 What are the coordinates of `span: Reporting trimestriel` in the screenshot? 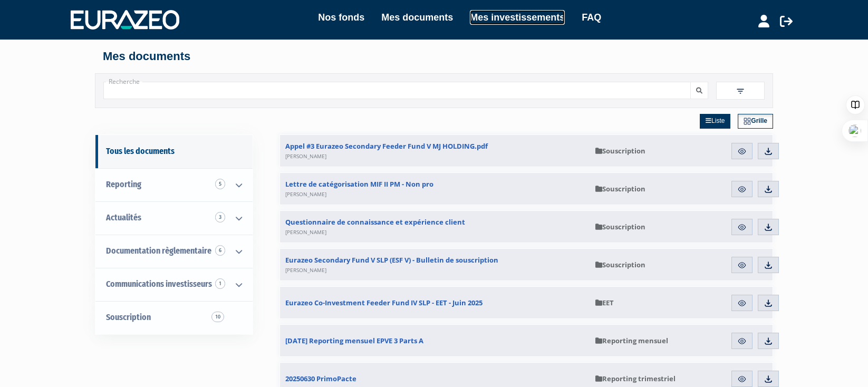 It's located at (635, 379).